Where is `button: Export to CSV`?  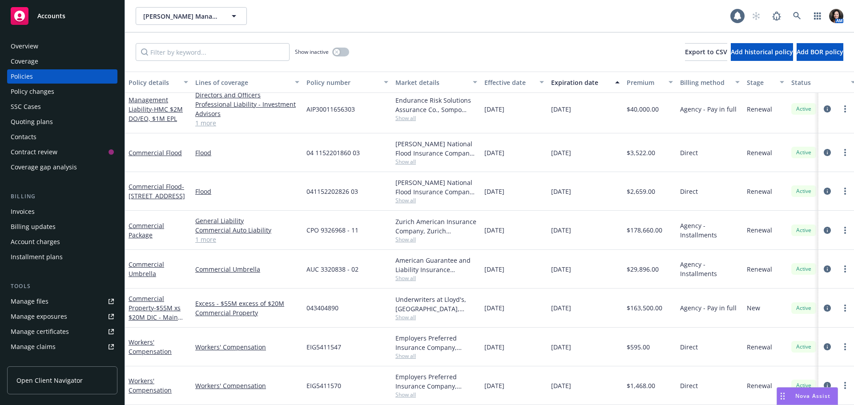 button: Export to CSV is located at coordinates (706, 52).